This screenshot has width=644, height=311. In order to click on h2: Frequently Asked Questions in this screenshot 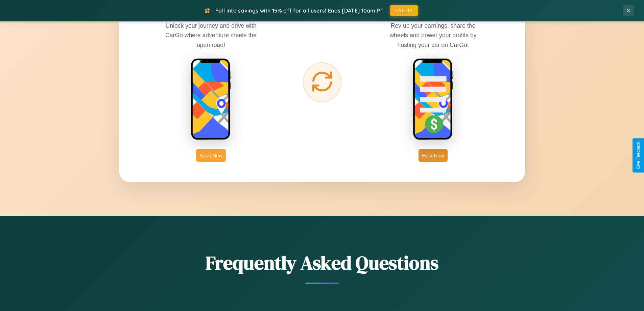, I will do `click(322, 262)`.